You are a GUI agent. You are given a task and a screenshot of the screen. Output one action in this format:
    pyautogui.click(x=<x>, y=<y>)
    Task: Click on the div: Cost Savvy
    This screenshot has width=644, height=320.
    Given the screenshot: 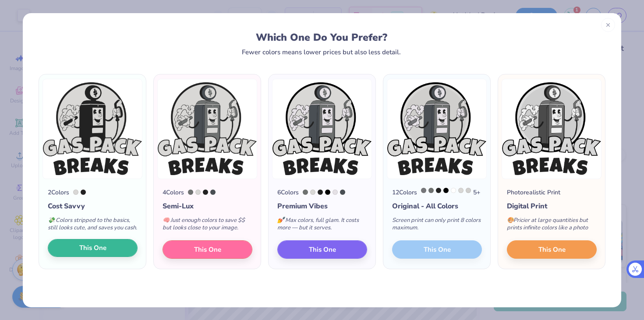 What is the action you would take?
    pyautogui.click(x=92, y=206)
    